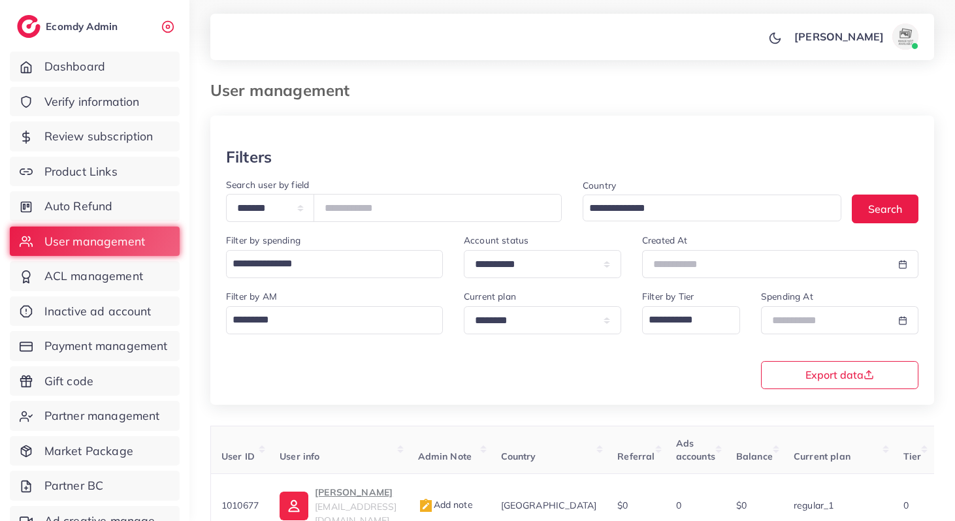  I want to click on span: Balance, so click(754, 457).